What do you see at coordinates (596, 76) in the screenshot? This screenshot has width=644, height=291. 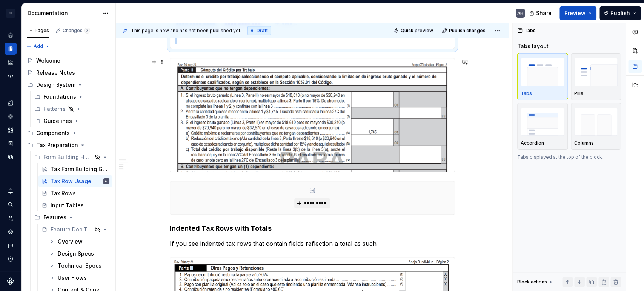 I see `button: placeholderPills` at bounding box center [596, 76].